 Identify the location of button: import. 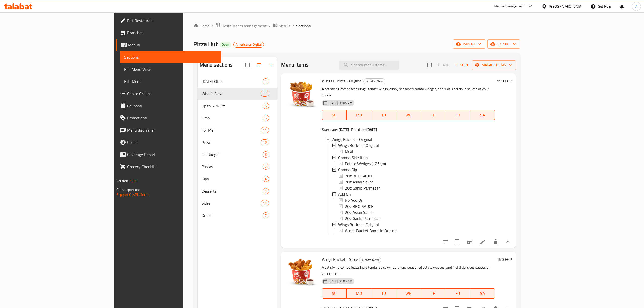
(469, 44).